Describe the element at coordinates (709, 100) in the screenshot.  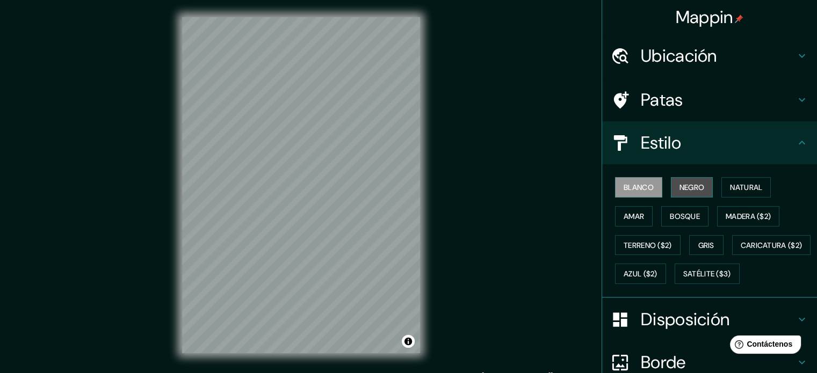
I see `div: Patas` at that location.